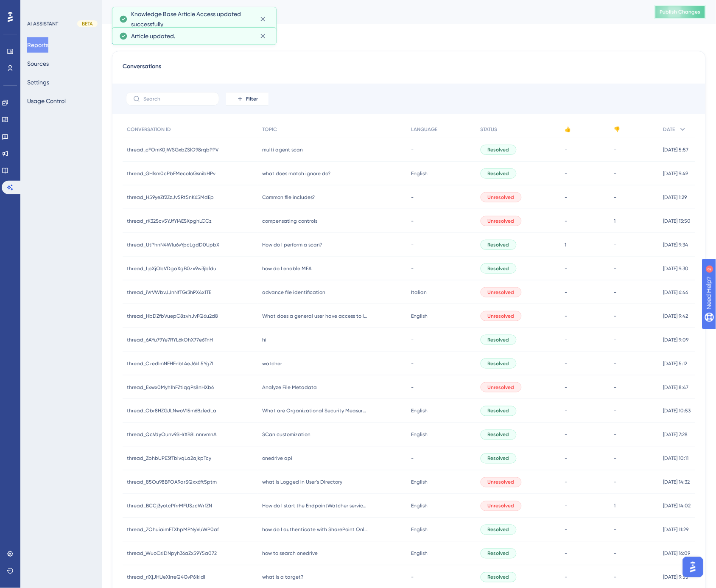 Image resolution: width=716 pixels, height=588 pixels. I want to click on span: Common file includes?, so click(288, 197).